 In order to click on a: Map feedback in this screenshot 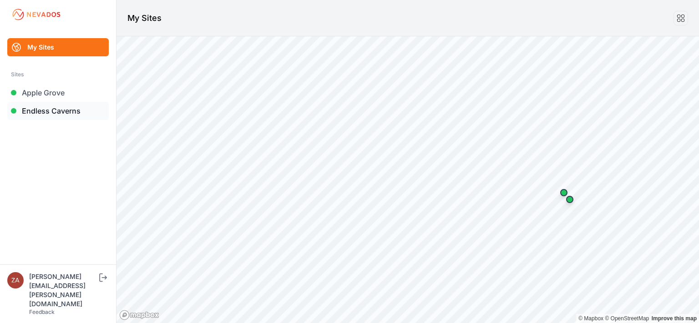, I will do `click(674, 319)`.